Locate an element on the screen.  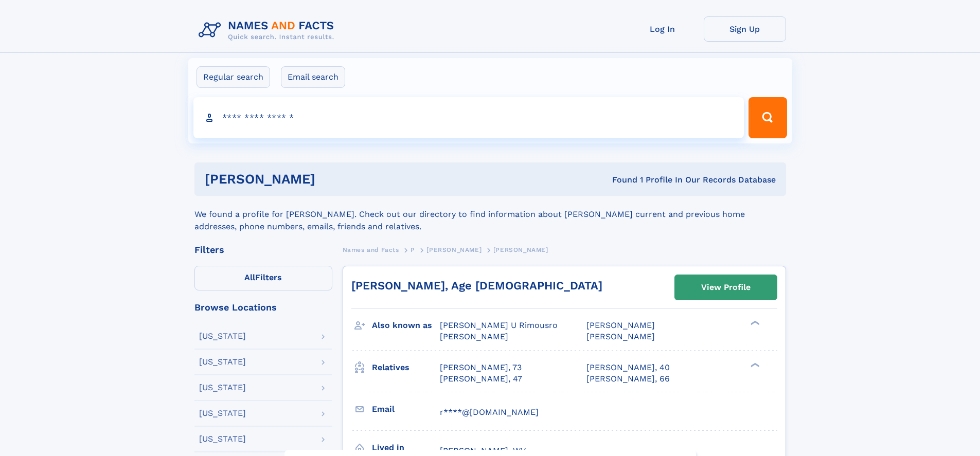
div: View Profile is located at coordinates (726, 288).